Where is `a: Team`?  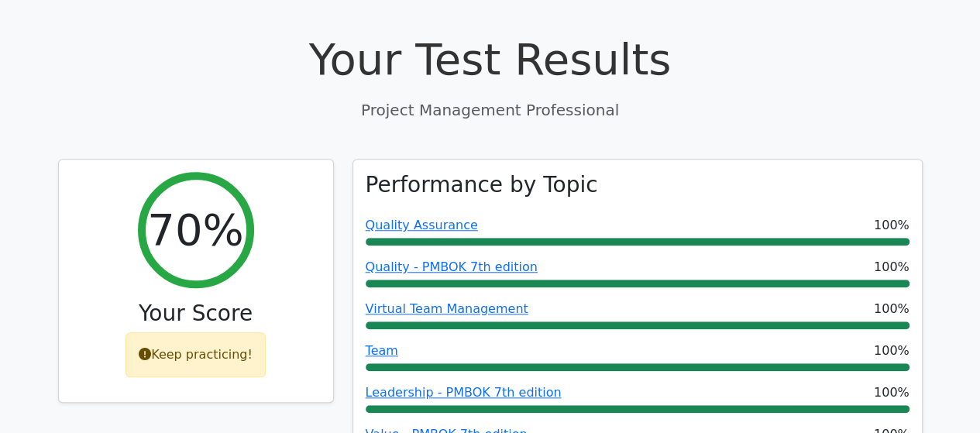
a: Team is located at coordinates (382, 350).